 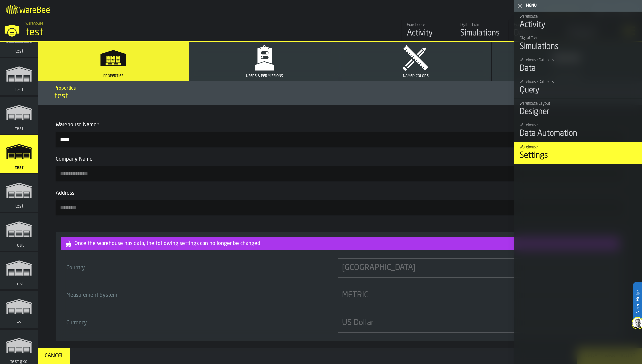 What do you see at coordinates (201, 295) in the screenshot?
I see `div: Measurement System` at bounding box center [201, 295].